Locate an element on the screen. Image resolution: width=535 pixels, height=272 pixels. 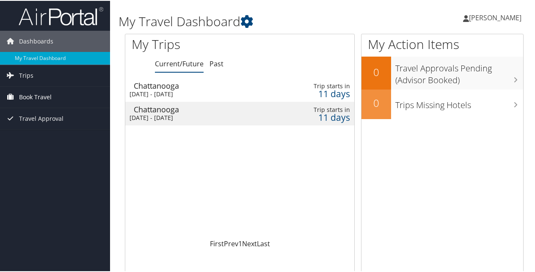
span: Dashboards is located at coordinates (36, 41).